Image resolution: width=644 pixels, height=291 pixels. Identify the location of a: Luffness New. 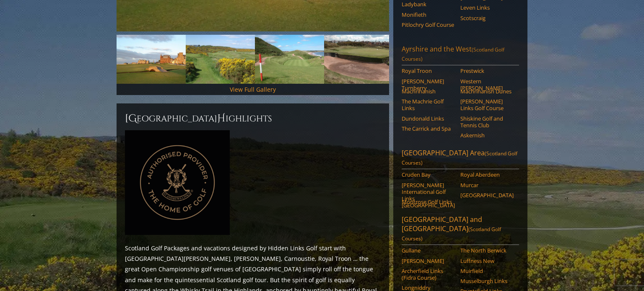
(487, 261).